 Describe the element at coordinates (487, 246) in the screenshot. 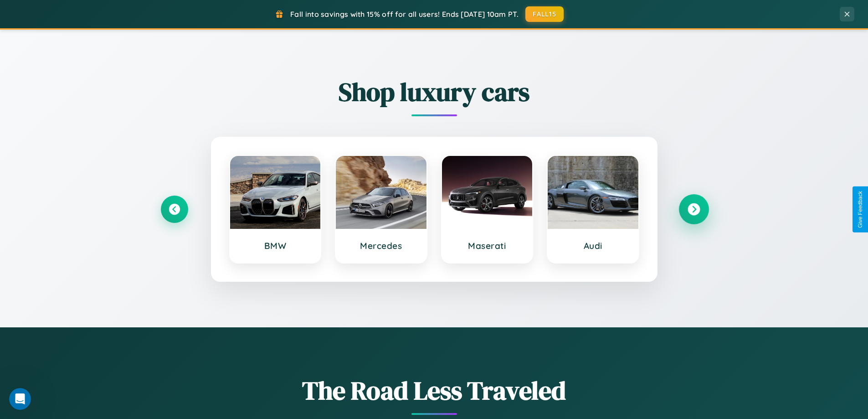

I see `h3: Maserati` at that location.